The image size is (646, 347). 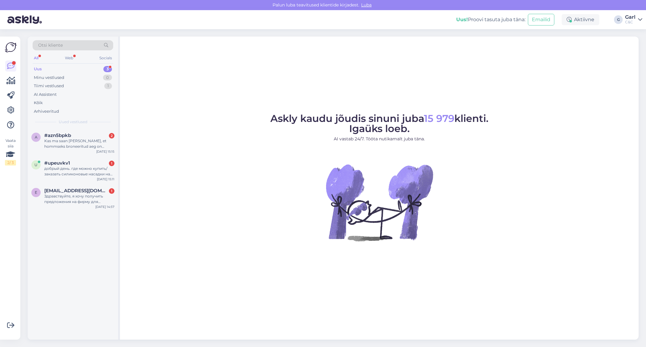 I want to click on div: Uus, so click(x=38, y=69).